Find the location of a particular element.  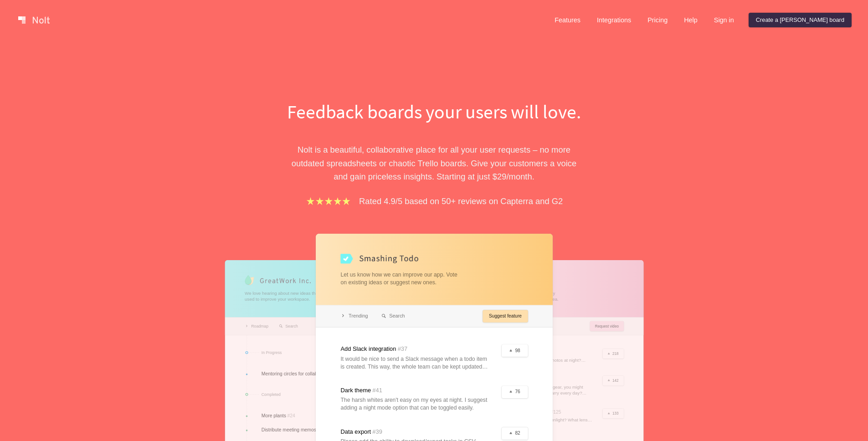

a: Sign in is located at coordinates (724, 20).